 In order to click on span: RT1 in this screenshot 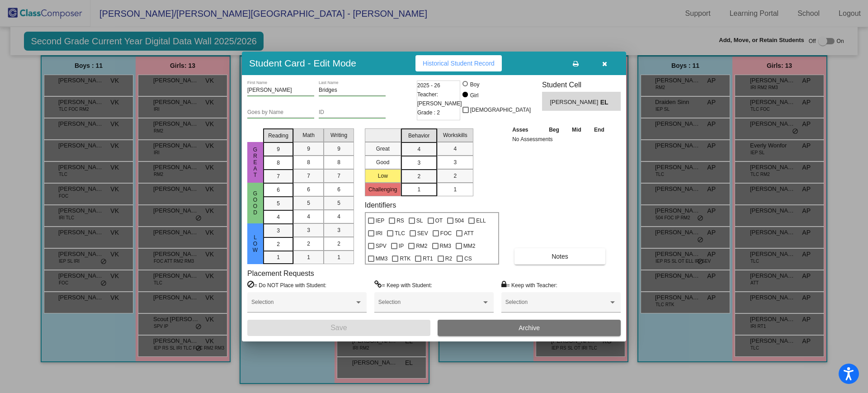, I will do `click(428, 259)`.